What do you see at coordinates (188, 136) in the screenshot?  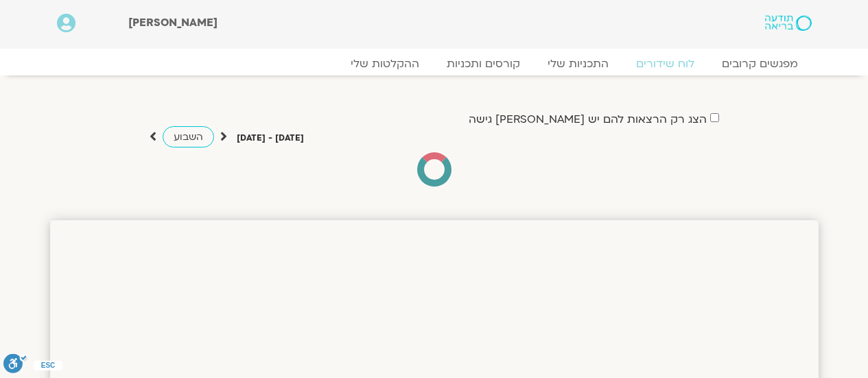 I see `a: השבוע` at bounding box center [188, 136].